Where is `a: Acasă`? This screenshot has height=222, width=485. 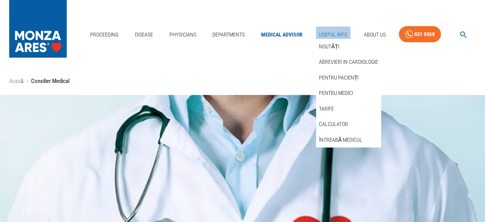
a: Acasă is located at coordinates (16, 81).